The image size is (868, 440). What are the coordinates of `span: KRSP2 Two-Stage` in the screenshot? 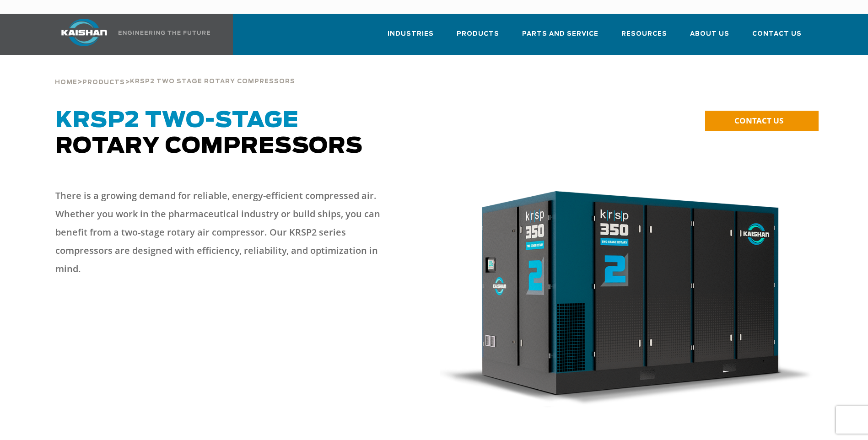 It's located at (177, 121).